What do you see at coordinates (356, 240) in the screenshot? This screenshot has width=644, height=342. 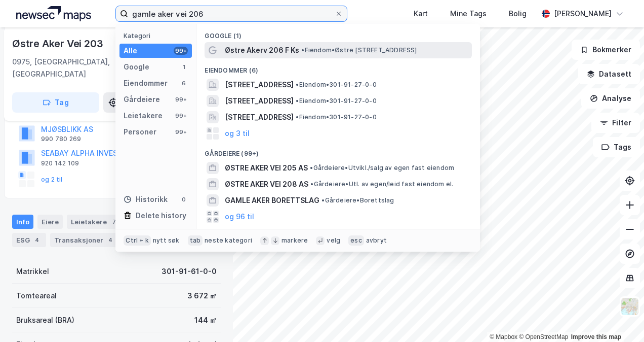 I see `div: esc` at bounding box center [356, 240].